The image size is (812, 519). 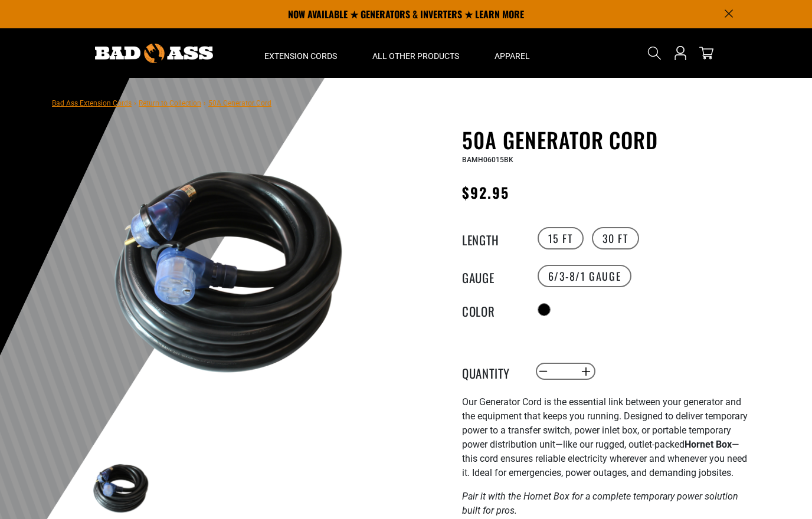 I want to click on summary: All Other Products, so click(x=415, y=53).